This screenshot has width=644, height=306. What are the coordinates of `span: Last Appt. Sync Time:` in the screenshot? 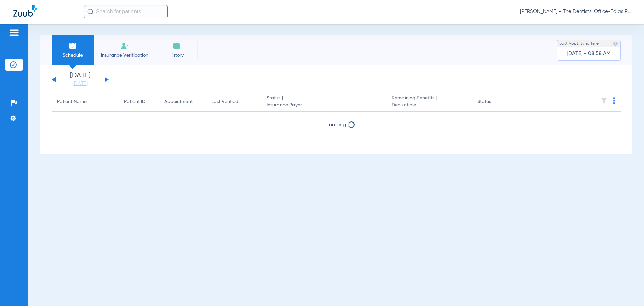 It's located at (580, 43).